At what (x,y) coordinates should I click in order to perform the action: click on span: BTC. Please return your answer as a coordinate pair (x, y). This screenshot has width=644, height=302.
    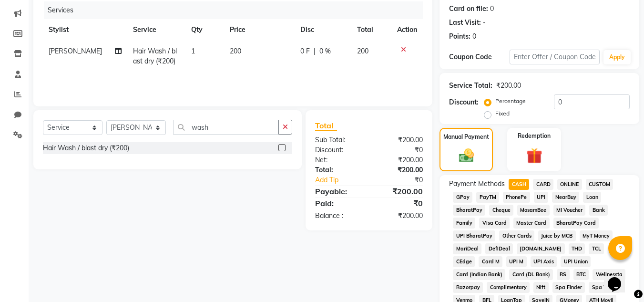
    Looking at the image, I should click on (581, 274).